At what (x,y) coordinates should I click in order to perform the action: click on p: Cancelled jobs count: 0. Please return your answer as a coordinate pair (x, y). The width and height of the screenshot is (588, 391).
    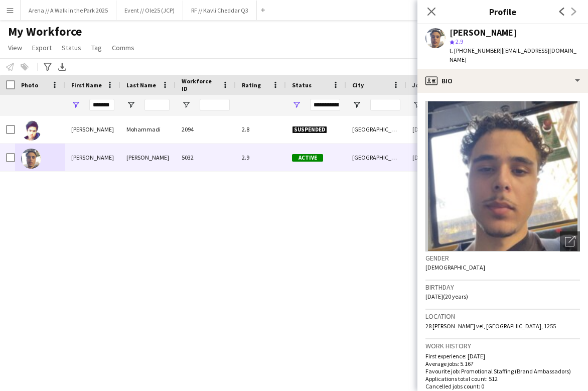
    Looking at the image, I should click on (503, 386).